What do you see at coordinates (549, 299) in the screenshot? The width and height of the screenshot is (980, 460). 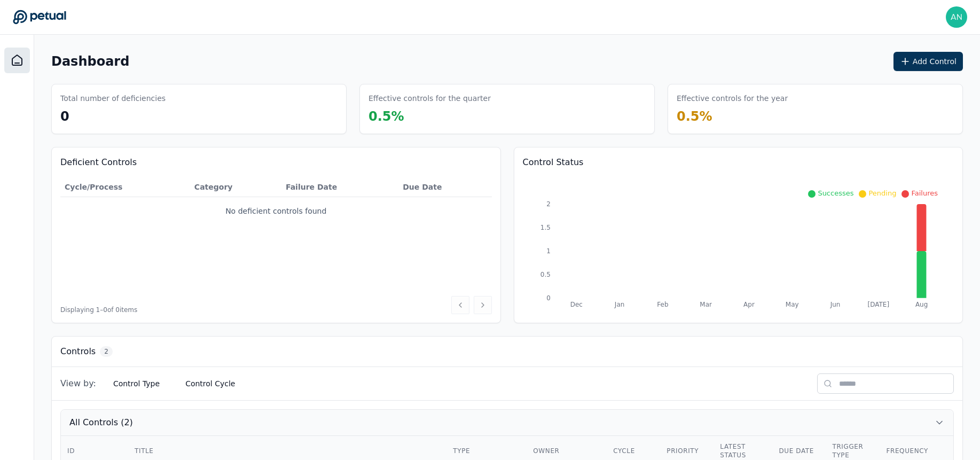 I see `tspan: 0` at bounding box center [549, 299].